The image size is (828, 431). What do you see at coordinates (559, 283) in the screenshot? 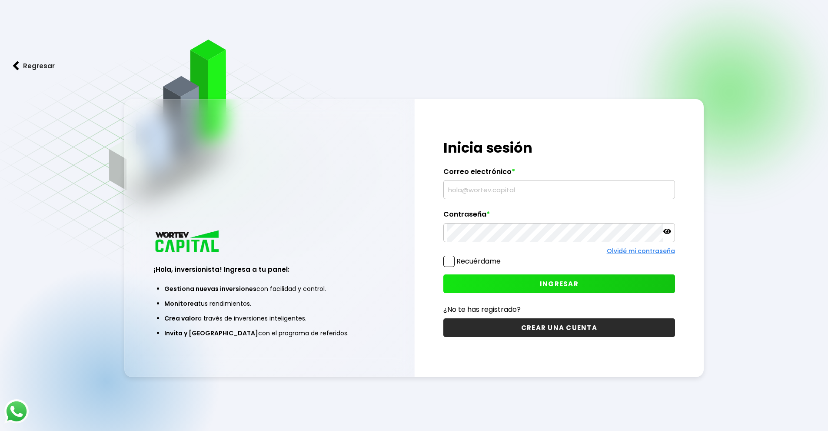
I see `button: INGRESAR` at bounding box center [559, 283].